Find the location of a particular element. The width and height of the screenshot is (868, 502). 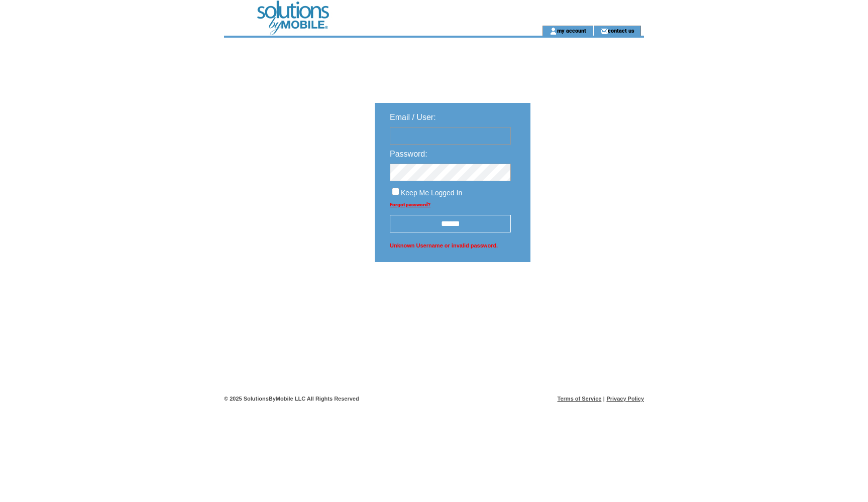

a: Terms of Service is located at coordinates (580, 398).